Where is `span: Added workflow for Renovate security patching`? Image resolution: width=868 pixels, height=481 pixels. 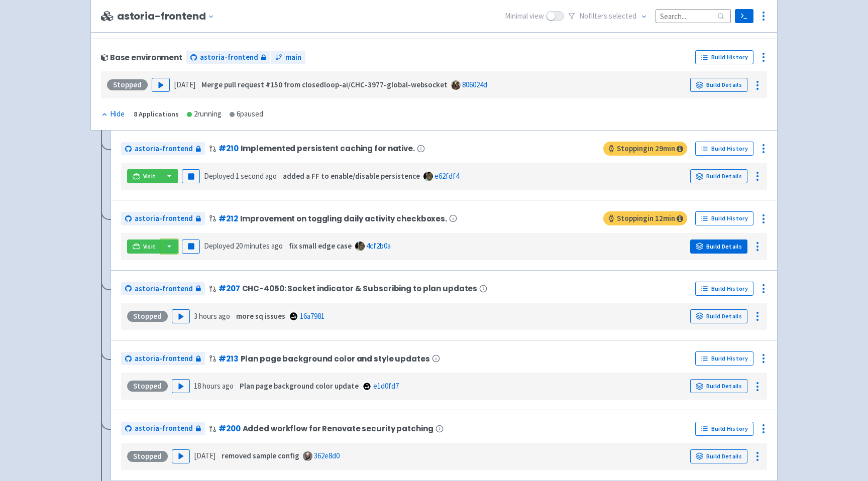
span: Added workflow for Renovate security patching is located at coordinates (339, 428).